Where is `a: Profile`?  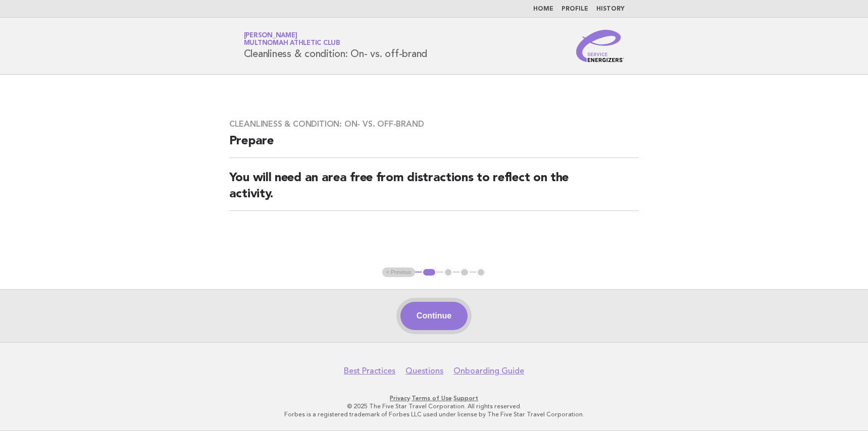 a: Profile is located at coordinates (575, 9).